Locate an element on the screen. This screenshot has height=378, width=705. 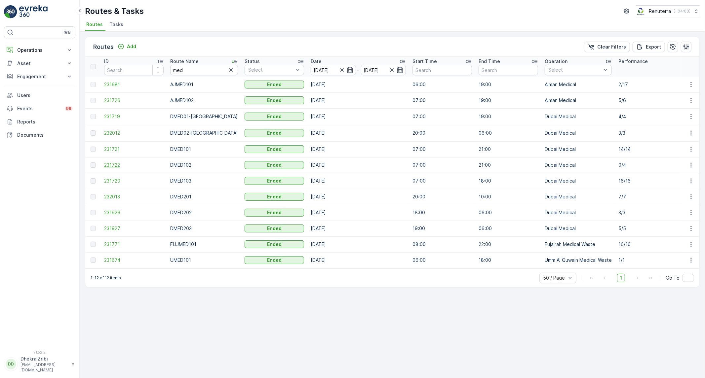
a: Documents is located at coordinates (40, 135).